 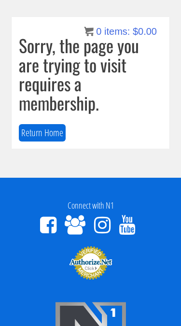 I want to click on button: Return Home, so click(x=42, y=133).